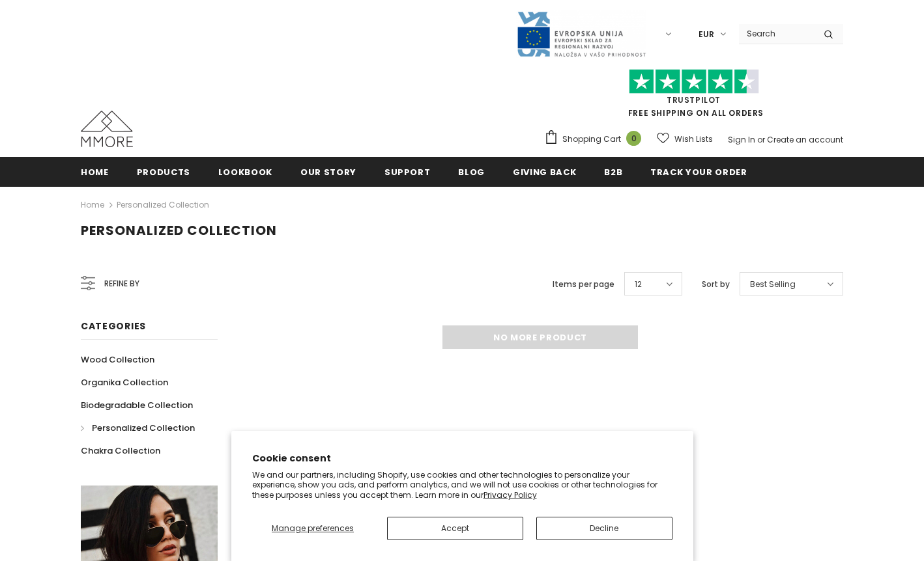 The image size is (924, 561). What do you see at coordinates (245, 172) in the screenshot?
I see `span: Lookbook` at bounding box center [245, 172].